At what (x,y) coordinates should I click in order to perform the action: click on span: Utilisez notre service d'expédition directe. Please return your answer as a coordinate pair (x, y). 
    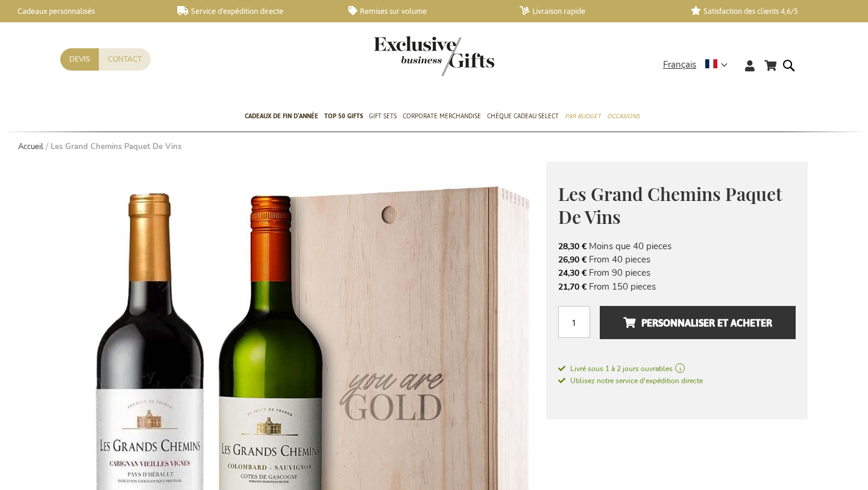
    Looking at the image, I should click on (631, 381).